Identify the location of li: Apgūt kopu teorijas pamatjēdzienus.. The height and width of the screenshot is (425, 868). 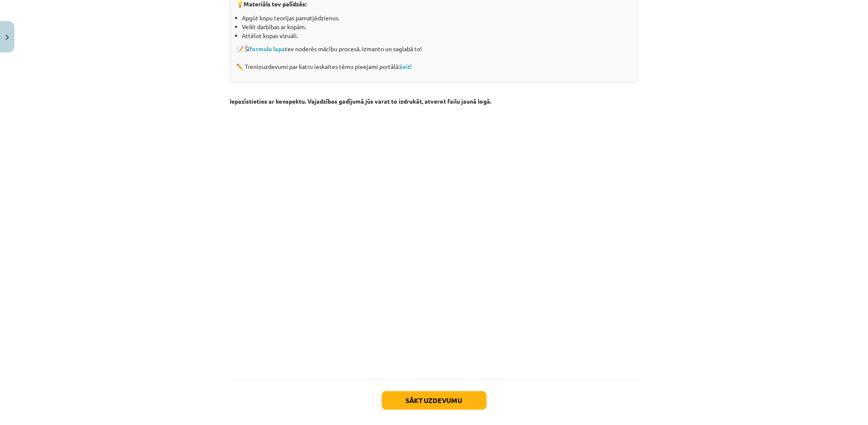
(437, 18).